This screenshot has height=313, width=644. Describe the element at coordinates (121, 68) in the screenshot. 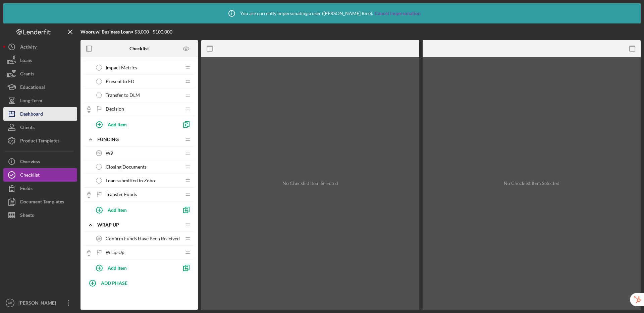

I see `span: Impact Metrics` at that location.